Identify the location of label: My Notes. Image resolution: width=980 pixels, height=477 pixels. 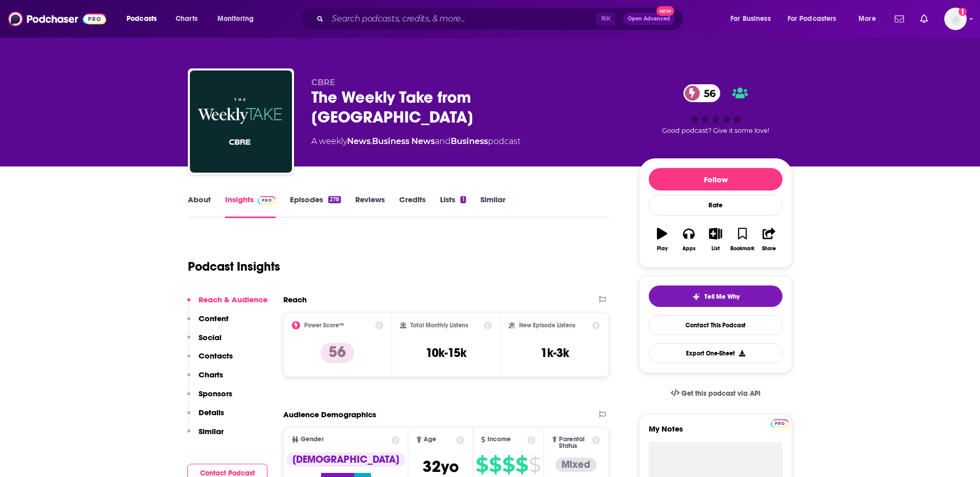
(716, 433).